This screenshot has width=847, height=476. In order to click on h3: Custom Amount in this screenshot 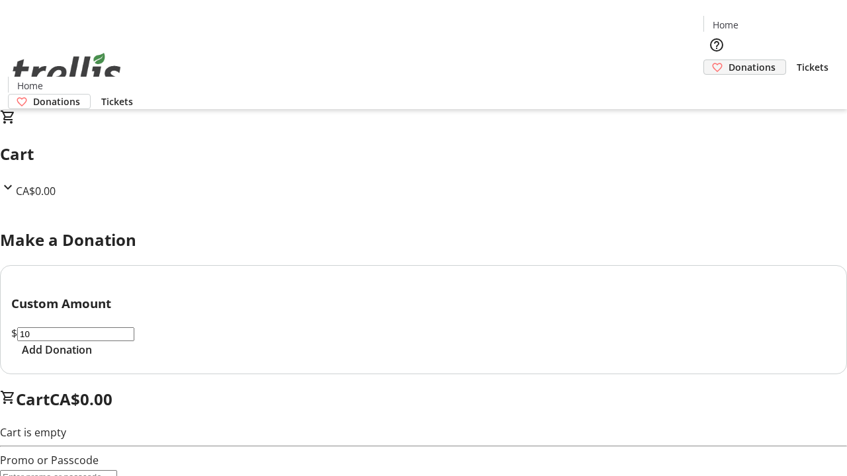, I will do `click(423, 304)`.